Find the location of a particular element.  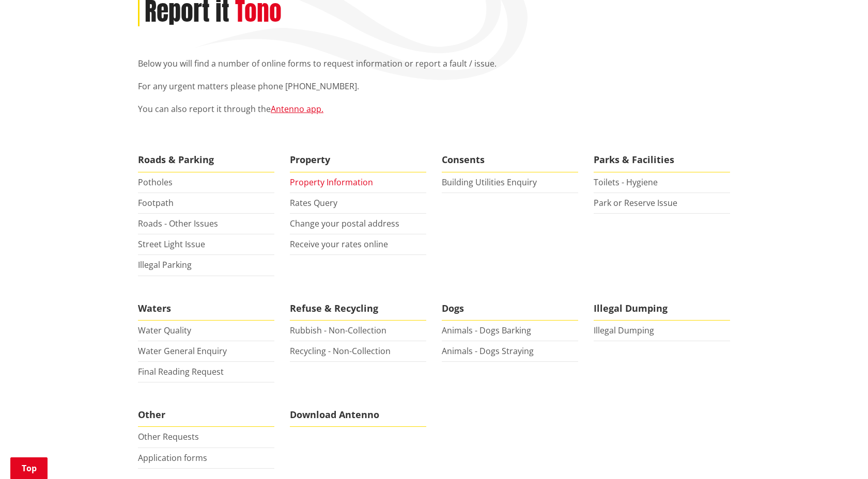

a: Change your postal address is located at coordinates (345, 224).